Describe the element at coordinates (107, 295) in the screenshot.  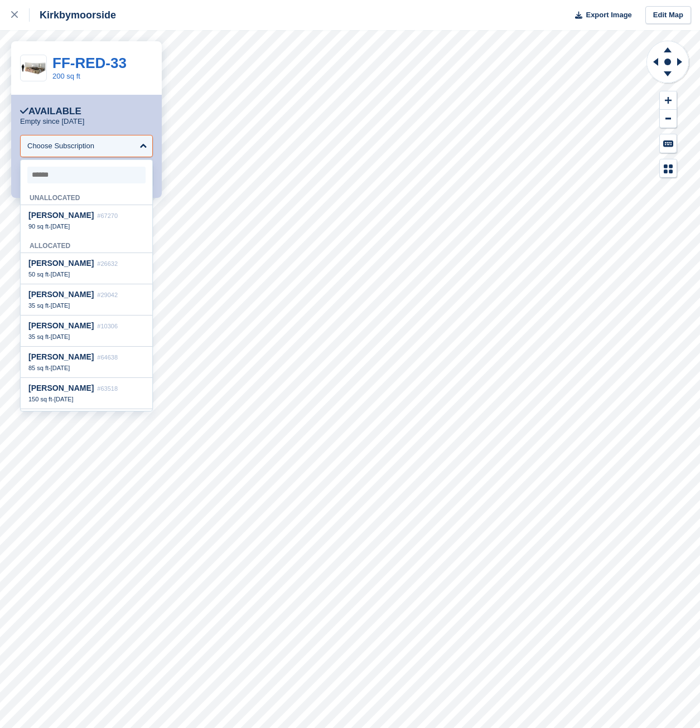
I see `span: #29042` at that location.